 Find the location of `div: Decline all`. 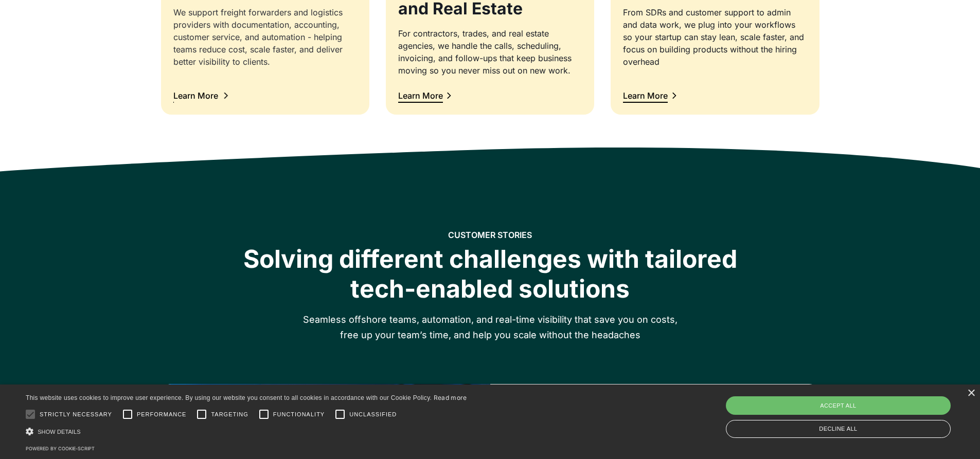

div: Decline all is located at coordinates (838, 429).